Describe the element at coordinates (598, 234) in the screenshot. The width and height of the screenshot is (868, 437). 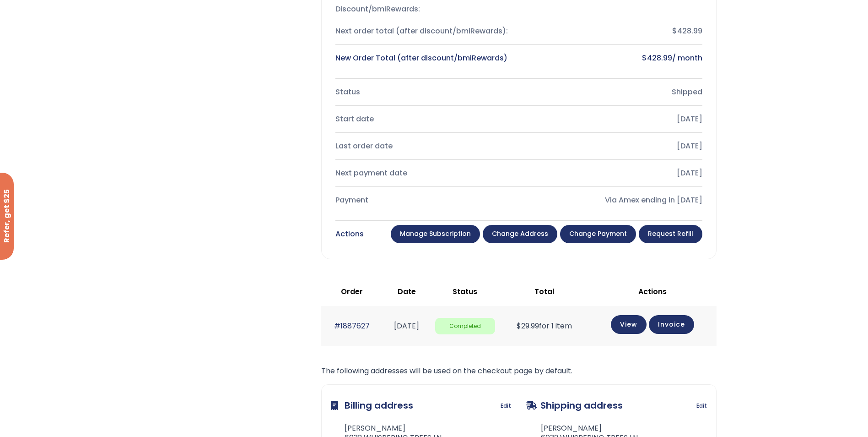
I see `a: Change payment` at that location.